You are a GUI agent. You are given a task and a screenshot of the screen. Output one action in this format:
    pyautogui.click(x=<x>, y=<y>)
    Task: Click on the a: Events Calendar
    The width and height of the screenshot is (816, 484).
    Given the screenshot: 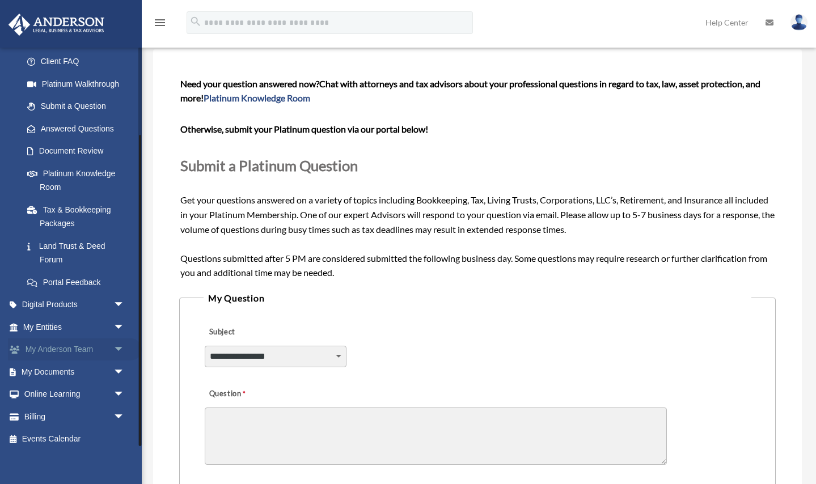 What is the action you would take?
    pyautogui.click(x=75, y=439)
    